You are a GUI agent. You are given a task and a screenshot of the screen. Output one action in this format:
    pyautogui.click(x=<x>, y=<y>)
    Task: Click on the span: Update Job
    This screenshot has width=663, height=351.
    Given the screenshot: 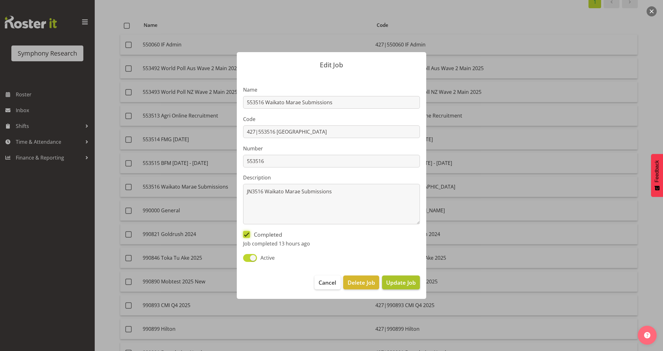 What is the action you would take?
    pyautogui.click(x=401, y=282)
    